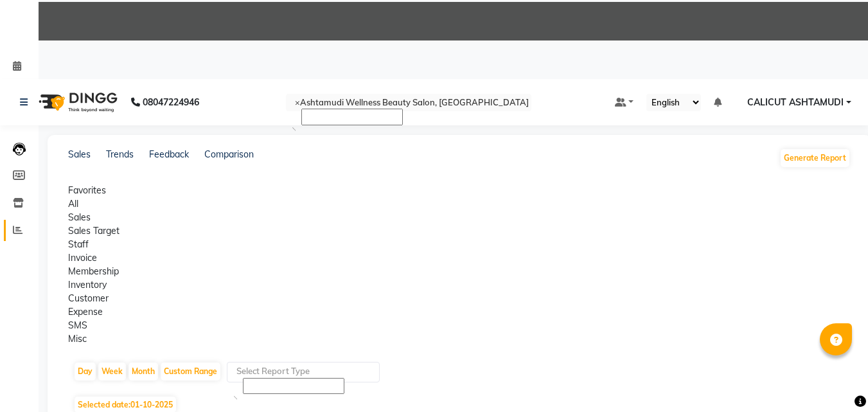 Image resolution: width=868 pixels, height=412 pixels. I want to click on span: 14, so click(728, 103).